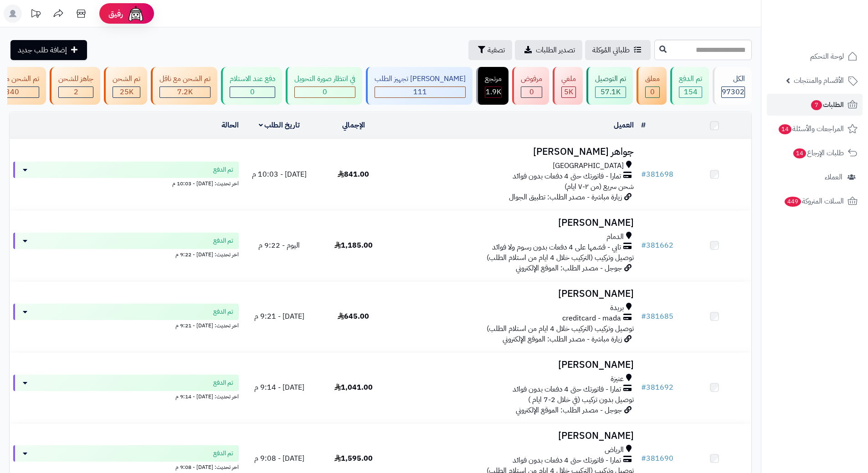 This screenshot has width=868, height=473. Describe the element at coordinates (815, 201) in the screenshot. I see `a: السلات المتروكة449` at that location.